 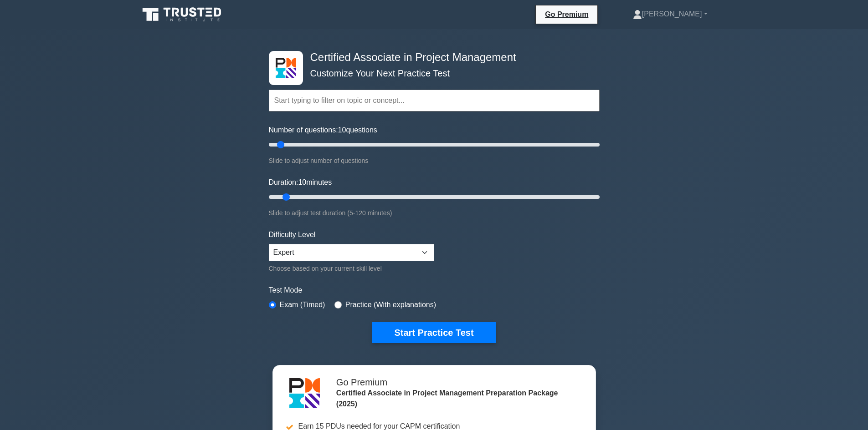 I want to click on input: Start typing to filter on topic or concept..., so click(x=434, y=101).